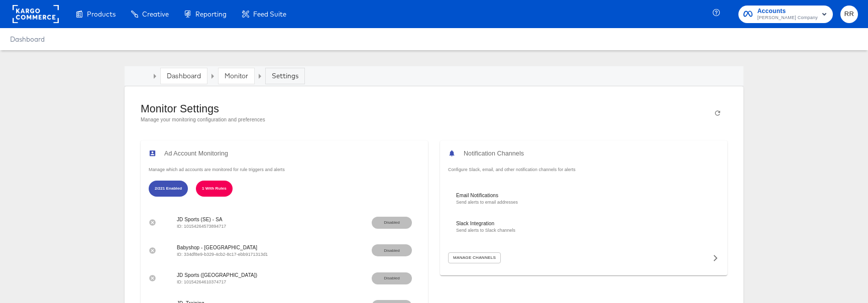 The height and width of the screenshot is (303, 868). What do you see at coordinates (584, 169) in the screenshot?
I see `p: Configure Slack, email, and other notification channels for alerts` at bounding box center [584, 169].